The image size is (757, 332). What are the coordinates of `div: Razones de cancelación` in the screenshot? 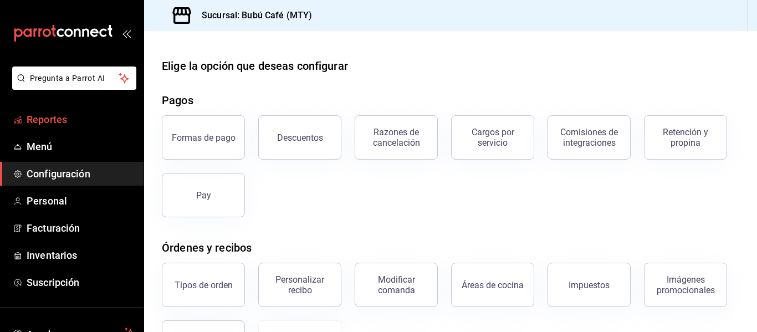 It's located at (396, 137).